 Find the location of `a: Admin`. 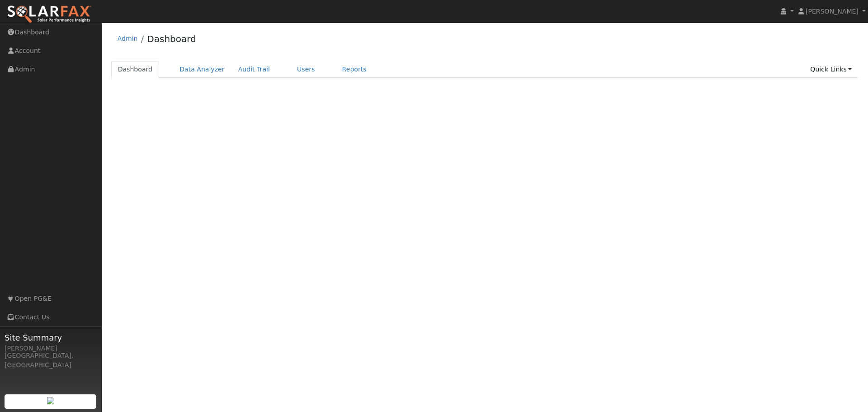

a: Admin is located at coordinates (128, 38).